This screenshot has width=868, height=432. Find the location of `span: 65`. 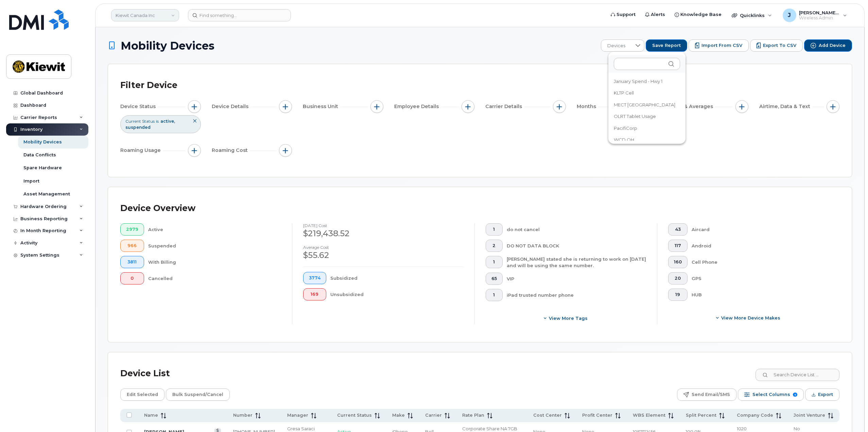

span: 65 is located at coordinates (494, 279).